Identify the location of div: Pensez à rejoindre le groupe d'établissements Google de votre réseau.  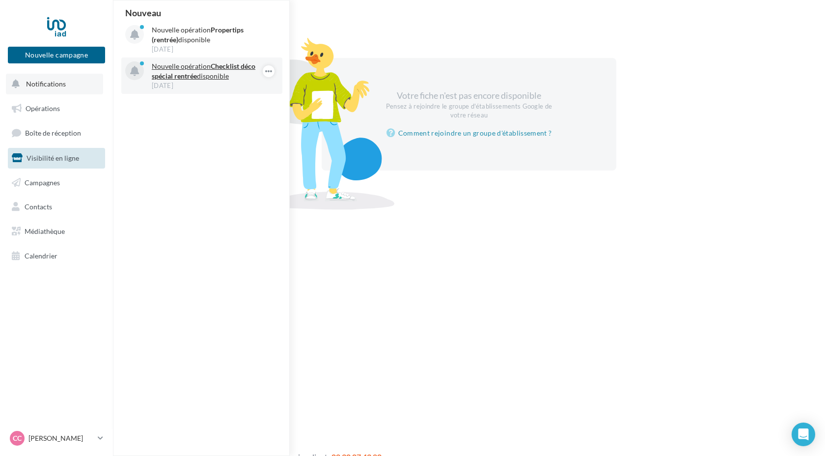
(469, 111).